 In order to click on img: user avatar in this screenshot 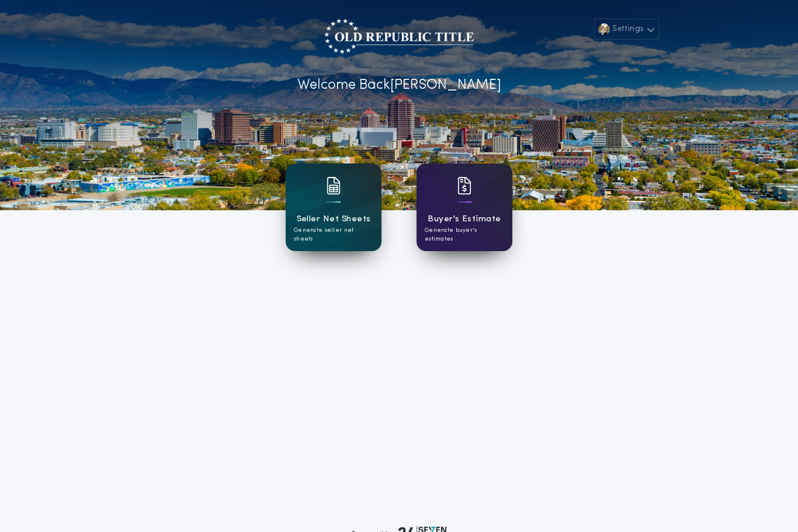, I will do `click(604, 29)`.